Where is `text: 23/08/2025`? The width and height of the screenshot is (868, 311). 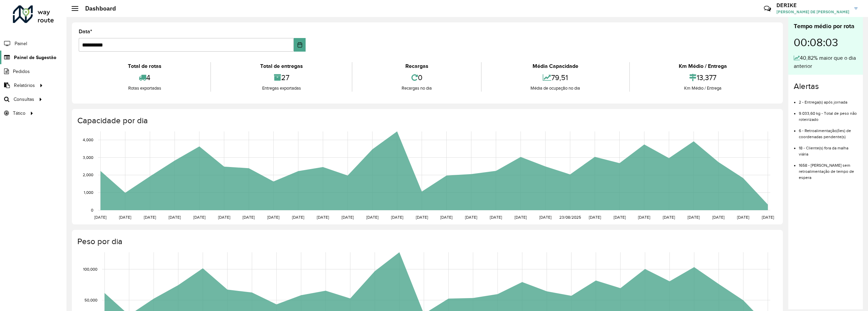 text: 23/08/2025 is located at coordinates (570, 217).